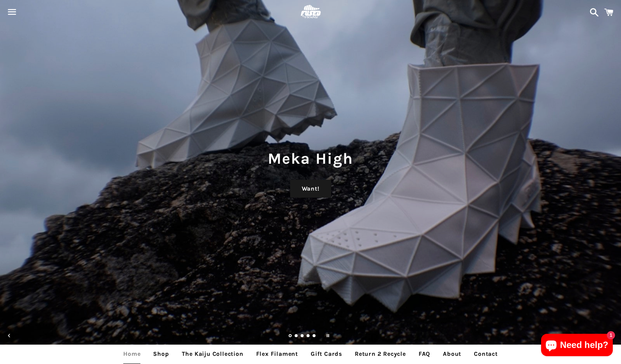  Describe the element at coordinates (424, 354) in the screenshot. I see `a: FAQ` at that location.